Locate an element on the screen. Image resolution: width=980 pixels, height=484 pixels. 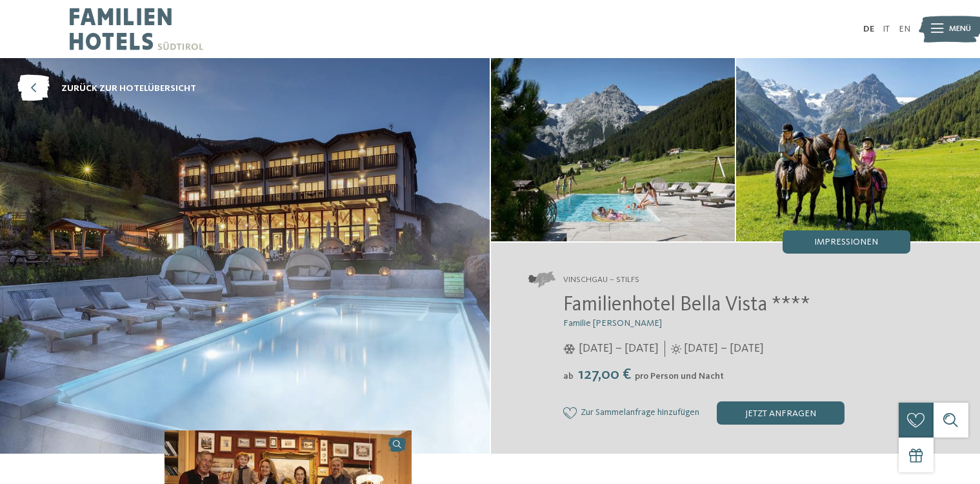
a: EN is located at coordinates (904, 29).